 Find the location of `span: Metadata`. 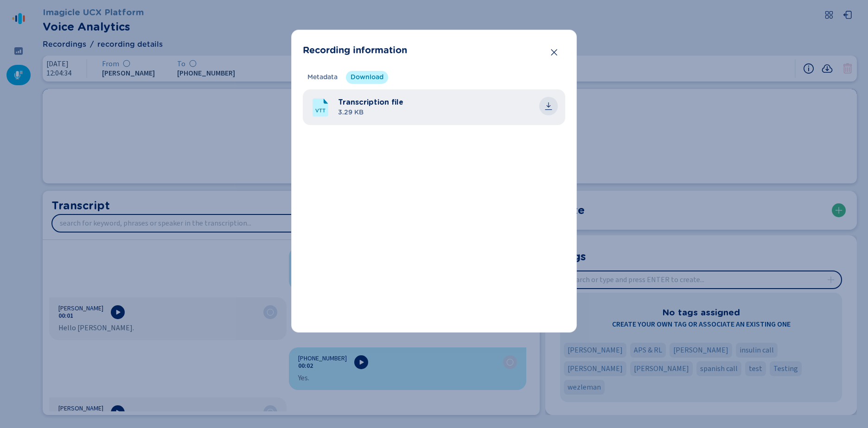

span: Metadata is located at coordinates (322, 77).